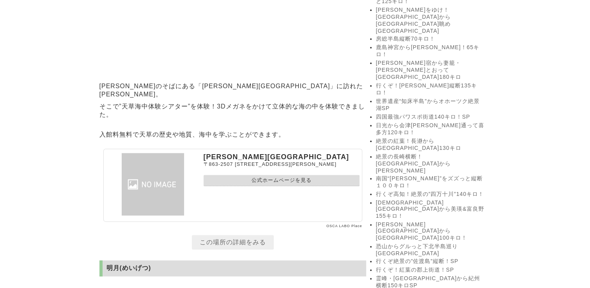 This screenshot has width=590, height=288. What do you see at coordinates (430, 117) in the screenshot?
I see `a: 四国最強パワスポ街道140キロ！SP` at bounding box center [430, 117].